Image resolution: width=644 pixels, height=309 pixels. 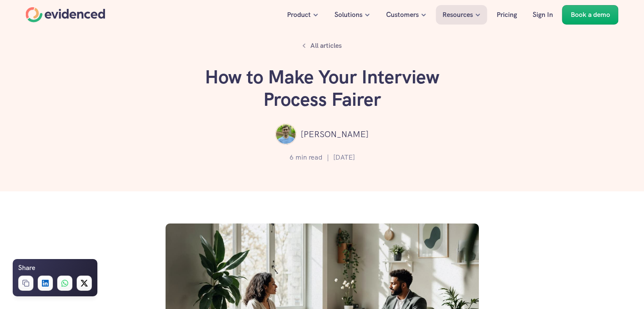 I want to click on p: Customers, so click(x=402, y=15).